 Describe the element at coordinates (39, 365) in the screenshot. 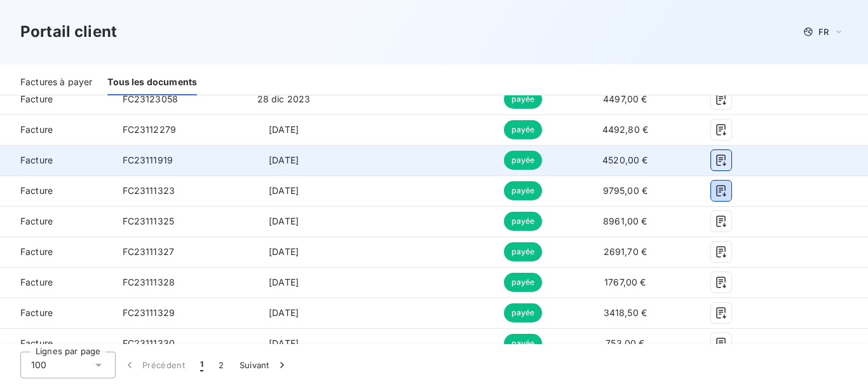

I see `span: 100` at that location.